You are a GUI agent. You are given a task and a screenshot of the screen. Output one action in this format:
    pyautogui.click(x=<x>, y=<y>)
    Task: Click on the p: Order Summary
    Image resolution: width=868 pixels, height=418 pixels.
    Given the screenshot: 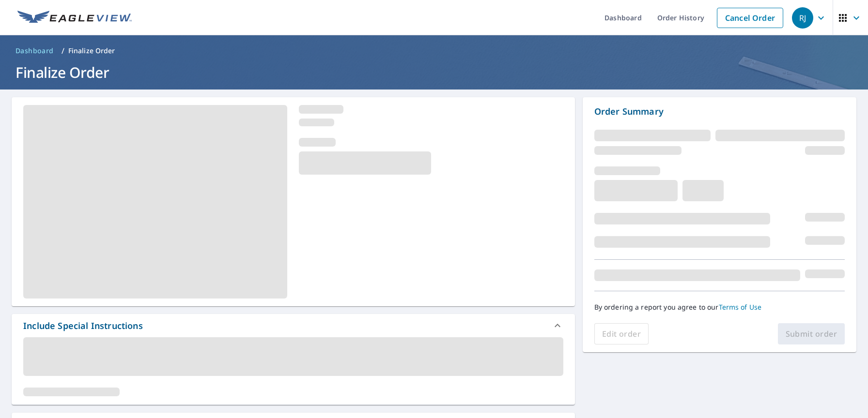 What is the action you would take?
    pyautogui.click(x=719, y=111)
    